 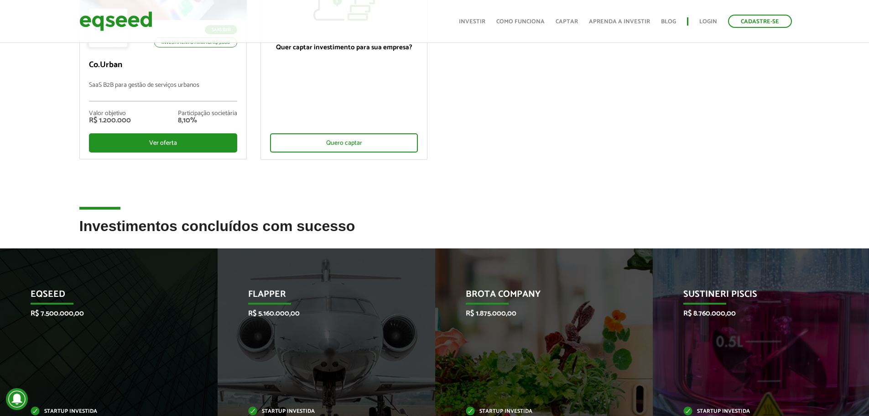 What do you see at coordinates (102, 296) in the screenshot?
I see `p: EqSeed` at bounding box center [102, 296].